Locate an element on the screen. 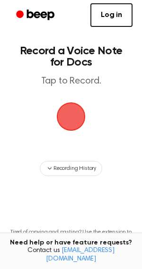 This screenshot has width=142, height=269. button: Beep Logo is located at coordinates (71, 117).